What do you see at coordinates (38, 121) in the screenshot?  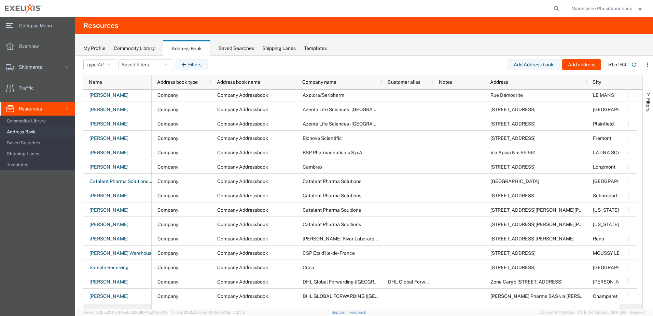 I see `span: Commodity Library` at bounding box center [38, 121].